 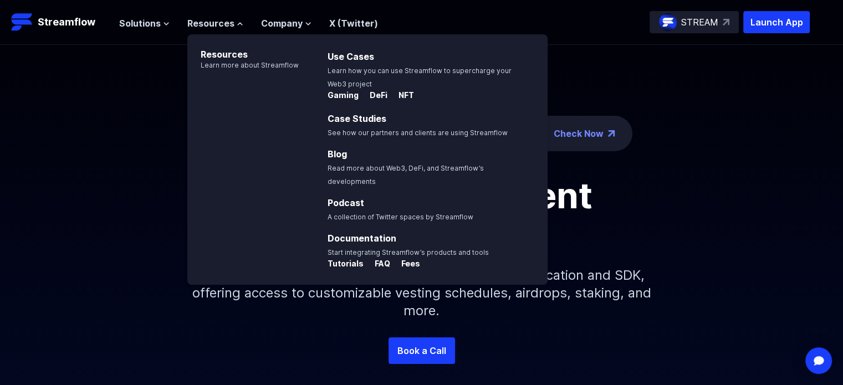 What do you see at coordinates (611, 134) in the screenshot?
I see `img: top-right-arrow.png` at bounding box center [611, 134].